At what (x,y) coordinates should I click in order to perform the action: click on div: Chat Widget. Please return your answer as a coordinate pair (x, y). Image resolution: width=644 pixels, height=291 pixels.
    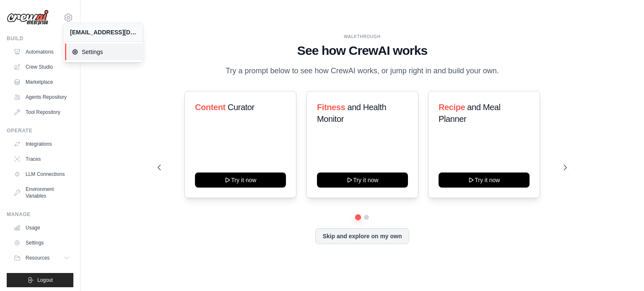
    Looking at the image, I should click on (623, 271).